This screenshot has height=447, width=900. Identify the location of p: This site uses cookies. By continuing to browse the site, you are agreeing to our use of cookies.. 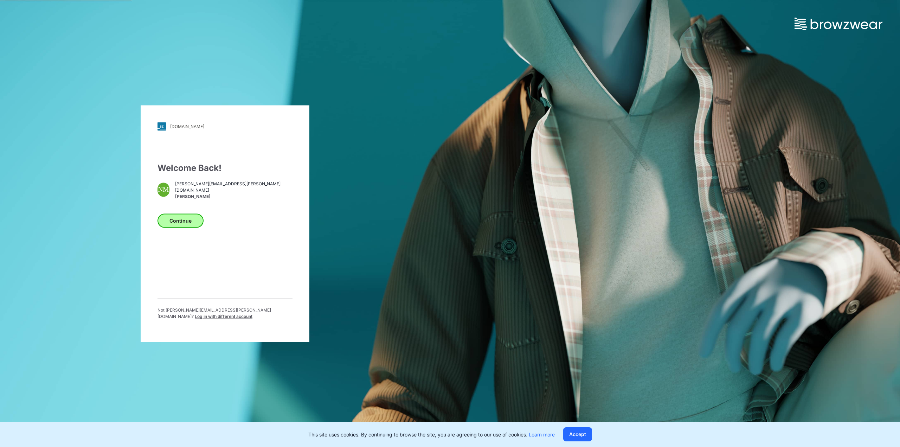
(431, 434).